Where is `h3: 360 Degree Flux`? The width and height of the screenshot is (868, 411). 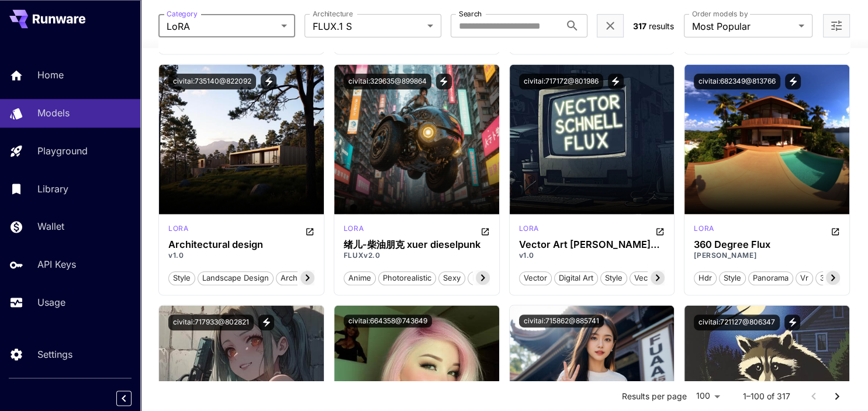
h3: 360 Degree Flux is located at coordinates (767, 244).